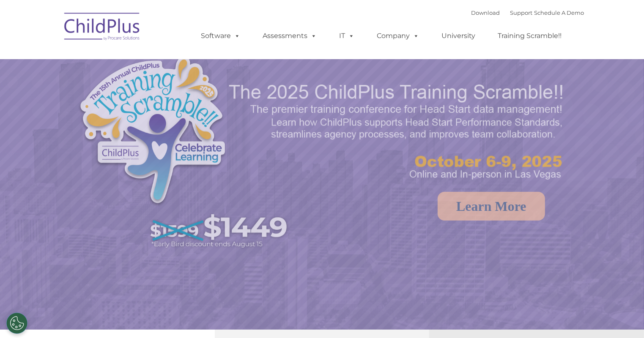 The width and height of the screenshot is (644, 338). Describe the element at coordinates (221, 36) in the screenshot. I see `a: Software` at that location.